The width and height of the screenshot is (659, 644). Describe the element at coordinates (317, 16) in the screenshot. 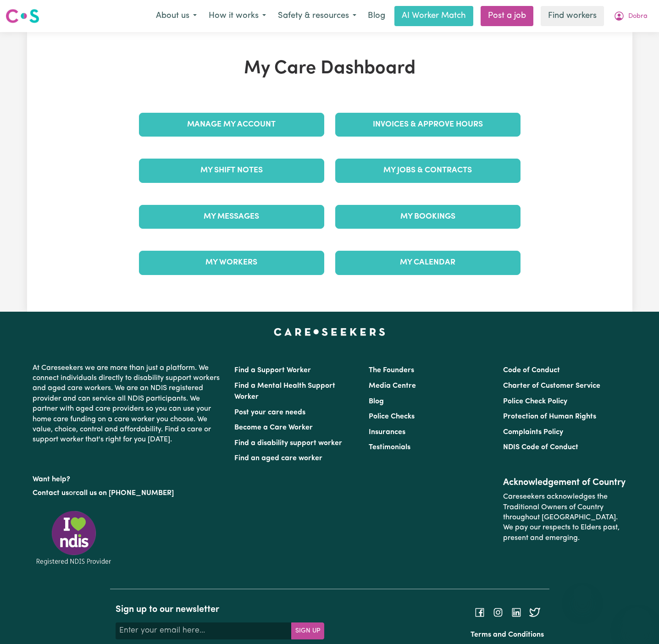

I see `button: Safety & resources` at that location.